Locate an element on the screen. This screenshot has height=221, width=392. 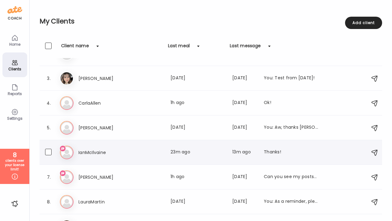
div: You: As a reminder, please restart your logging! I look forward to seeing your food photos :) is located at coordinates (291, 202).